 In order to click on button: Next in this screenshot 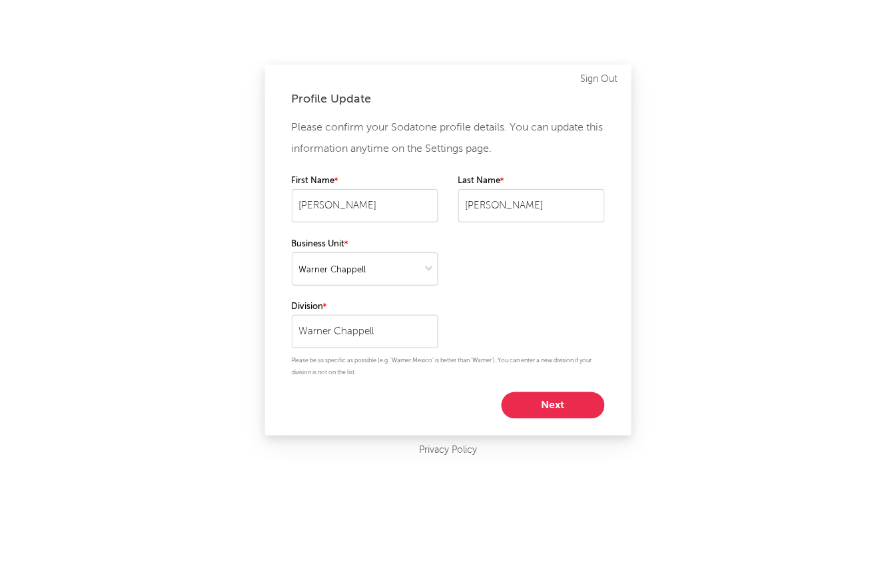, I will do `click(553, 406)`.